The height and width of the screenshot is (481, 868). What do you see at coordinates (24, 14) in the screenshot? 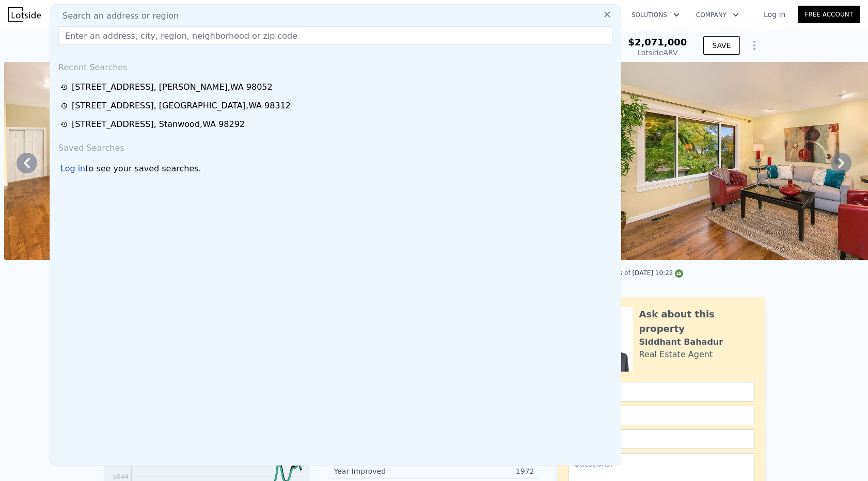
I see `img: Lotside` at bounding box center [24, 14].